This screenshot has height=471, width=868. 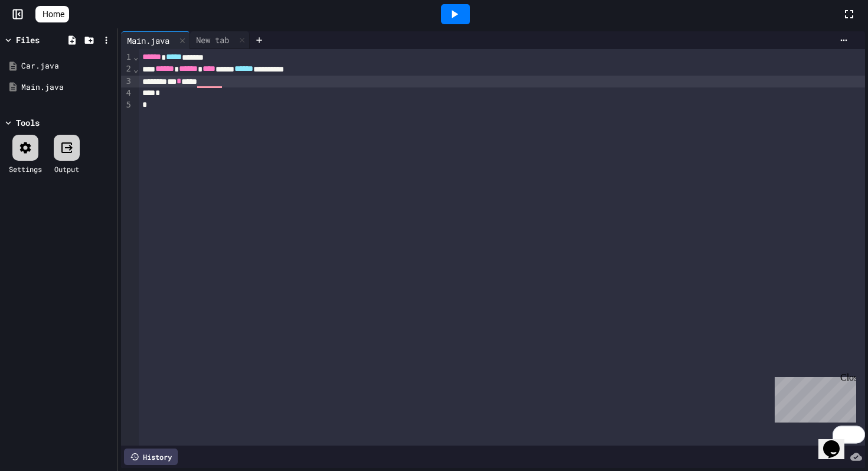 What do you see at coordinates (53, 14) in the screenshot?
I see `span: Home` at bounding box center [53, 14].